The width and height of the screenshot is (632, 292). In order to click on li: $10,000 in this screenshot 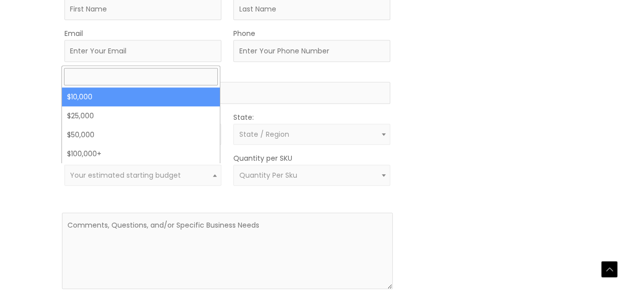, I will do `click(141, 97)`.